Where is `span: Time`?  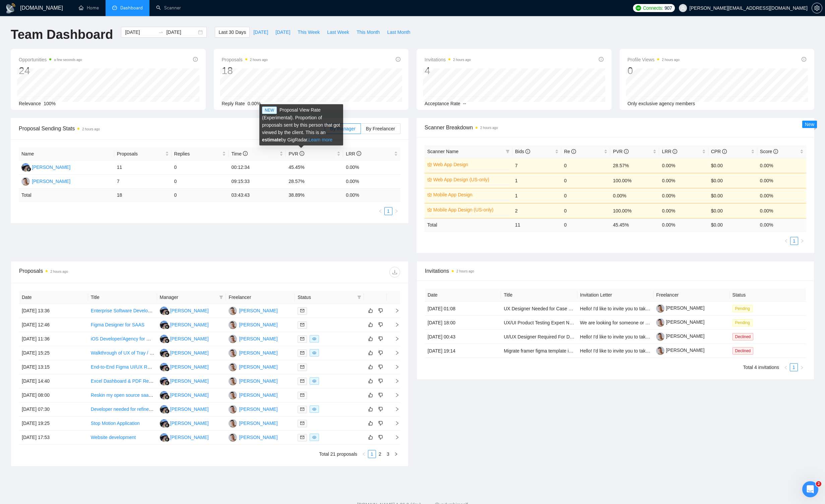 span: Time is located at coordinates (239, 153).